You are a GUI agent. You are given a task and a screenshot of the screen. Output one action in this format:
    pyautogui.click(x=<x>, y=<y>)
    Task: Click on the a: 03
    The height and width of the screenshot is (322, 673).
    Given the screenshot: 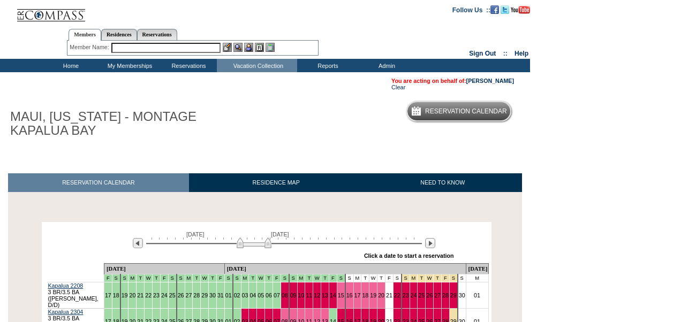 What is the action you would take?
    pyautogui.click(x=245, y=295)
    